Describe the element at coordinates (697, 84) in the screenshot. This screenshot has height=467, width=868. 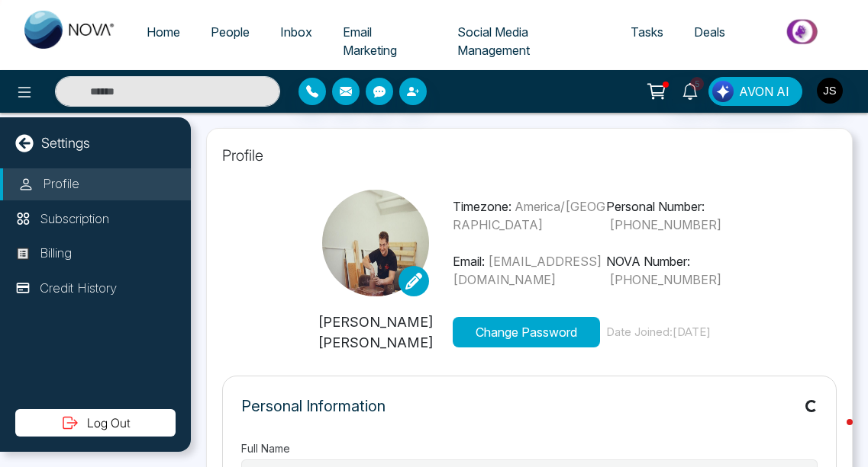
I see `span: 5` at that location.